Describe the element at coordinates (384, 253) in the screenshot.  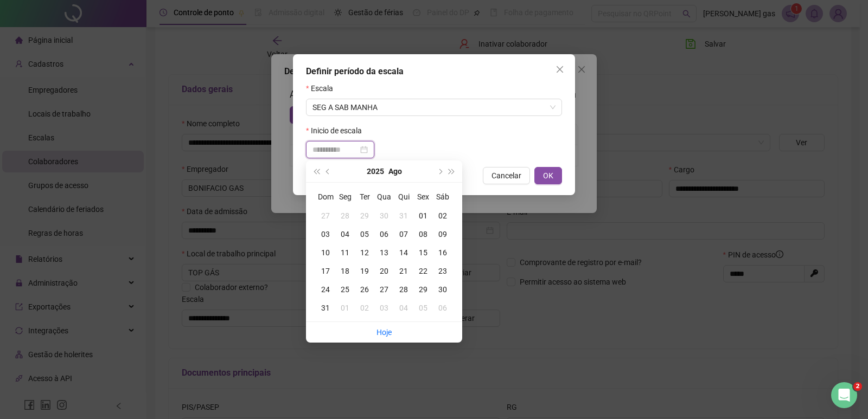
I see `td: 2025-08-13` at that location.